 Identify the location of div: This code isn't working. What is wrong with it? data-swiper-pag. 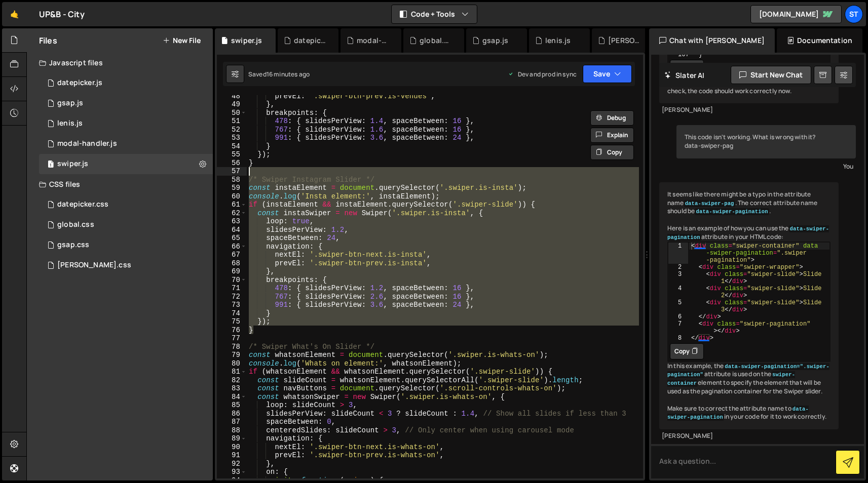
(766, 142).